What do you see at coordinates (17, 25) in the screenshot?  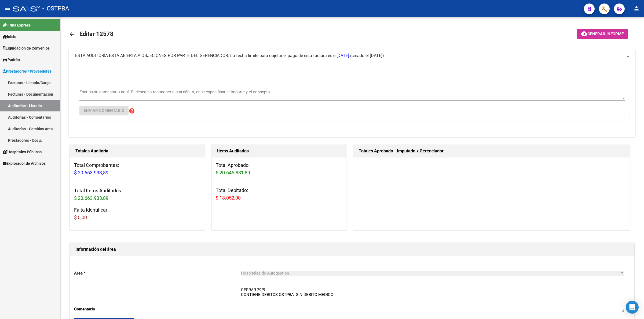 I see `span: Firma Express` at bounding box center [17, 25].